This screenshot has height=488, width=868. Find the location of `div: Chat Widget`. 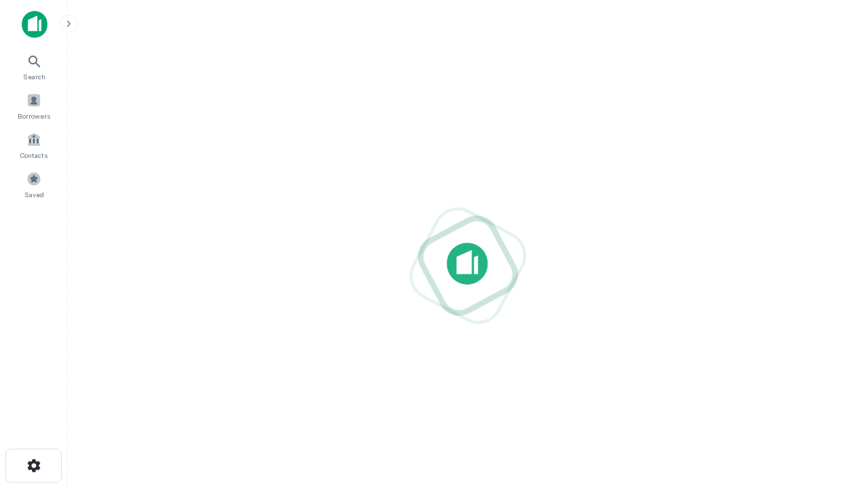

div: Chat Widget is located at coordinates (834, 412).